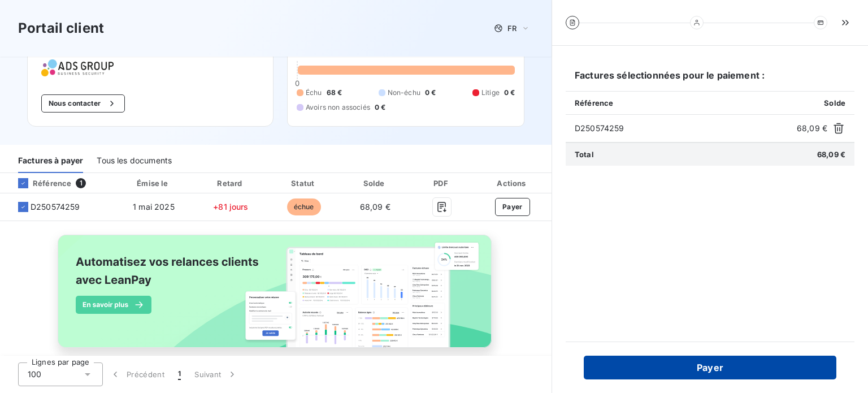 This screenshot has height=393, width=868. What do you see at coordinates (710, 79) in the screenshot?
I see `h6: Factures sélectionnées pour le paiement :` at bounding box center [710, 79].